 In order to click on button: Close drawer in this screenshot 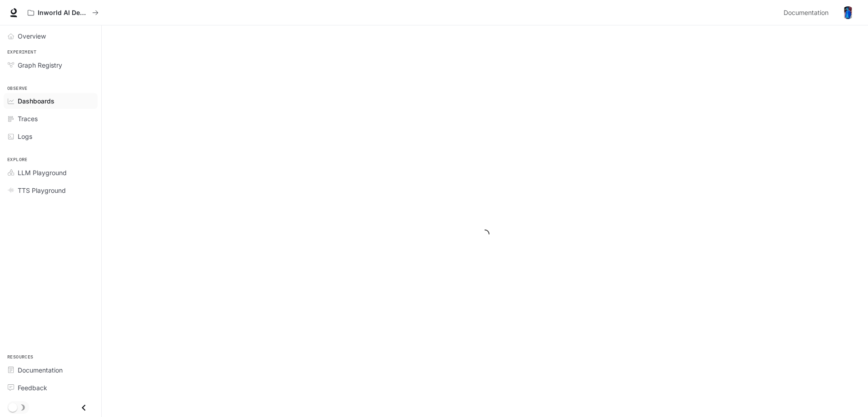, I will do `click(84, 407)`.